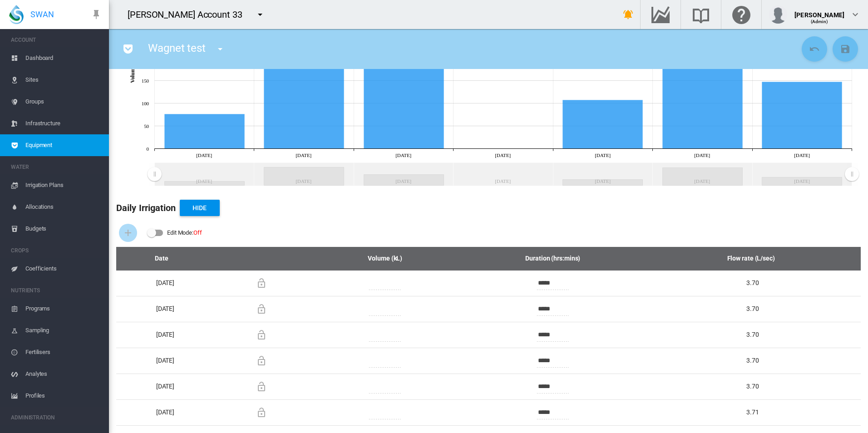 The height and width of the screenshot is (433, 868). What do you see at coordinates (703, 79) in the screenshot?
I see `g: Sep 18, 2025 308.69` at bounding box center [703, 79].